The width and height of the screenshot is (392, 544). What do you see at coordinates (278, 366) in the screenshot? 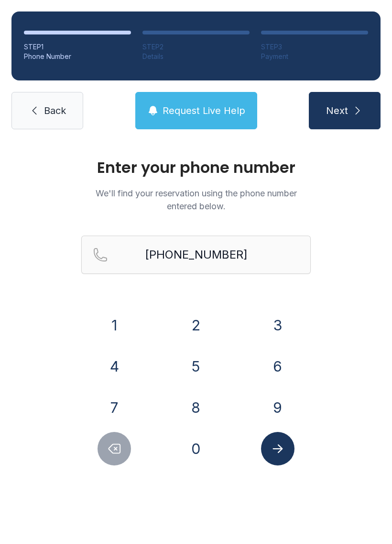
I see `button: 6` at bounding box center [278, 366].